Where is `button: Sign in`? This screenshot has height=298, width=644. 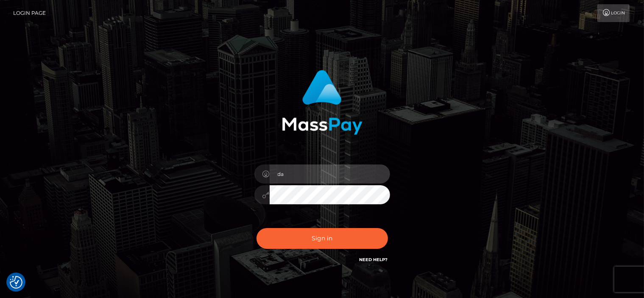 button: Sign in is located at coordinates (322, 238).